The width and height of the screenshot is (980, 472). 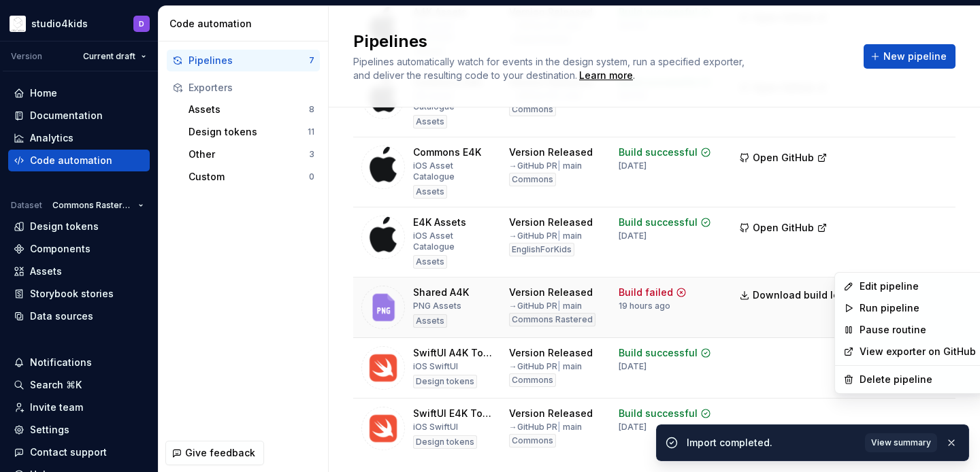 What do you see at coordinates (917, 352) in the screenshot?
I see `a: View exporter on GitHub` at bounding box center [917, 352].